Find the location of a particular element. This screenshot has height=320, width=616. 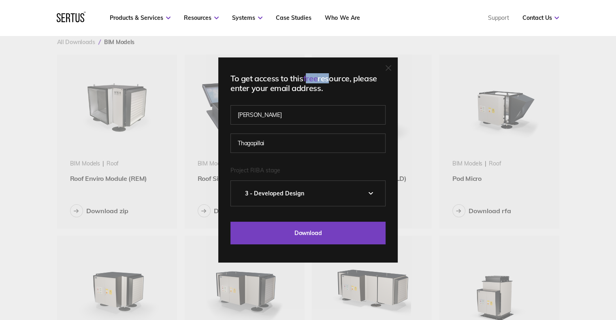

a: Support is located at coordinates (498, 18).